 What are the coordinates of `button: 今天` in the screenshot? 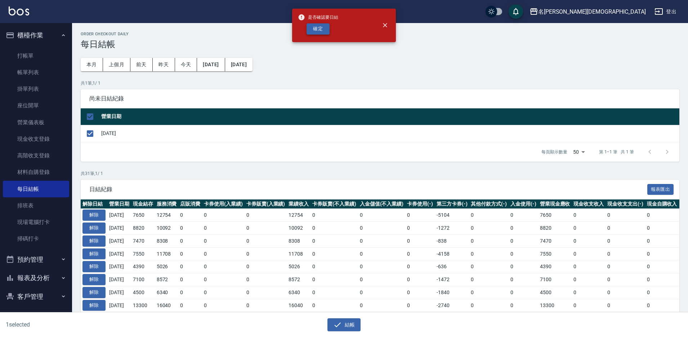 It's located at (186, 64).